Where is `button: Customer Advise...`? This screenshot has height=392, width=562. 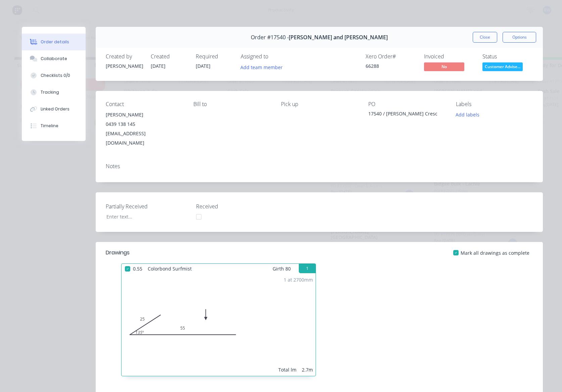
button: Customer Advise... is located at coordinates (502, 68).